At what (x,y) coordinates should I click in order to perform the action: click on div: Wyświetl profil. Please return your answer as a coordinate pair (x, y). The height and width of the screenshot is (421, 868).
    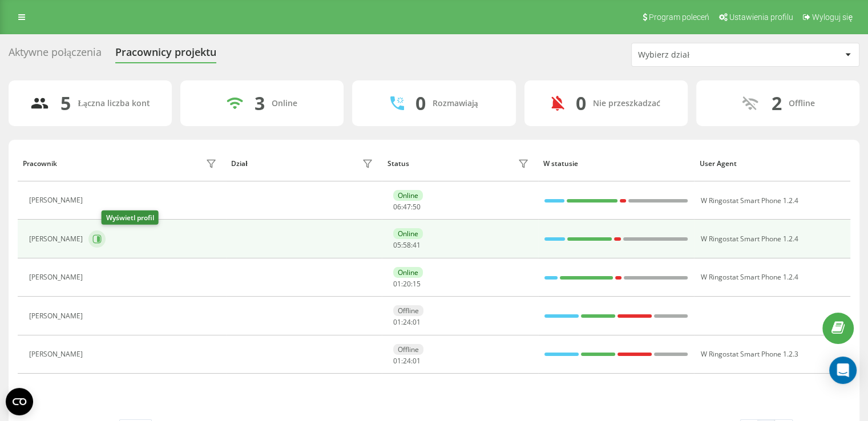
    Looking at the image, I should click on (130, 217).